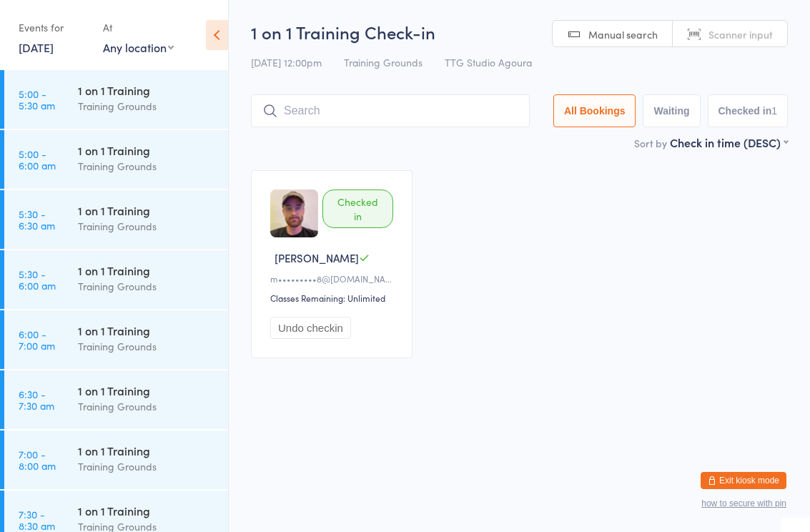  I want to click on a: 5:30 -6:00 am1 on 1 TrainingTraining Grounds, so click(116, 279).